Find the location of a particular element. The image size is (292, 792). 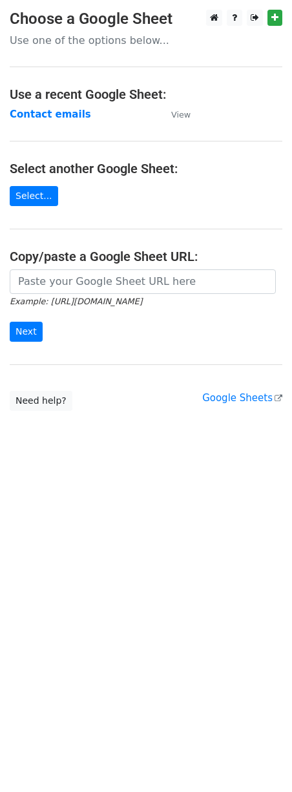

a: Select... is located at coordinates (34, 196).